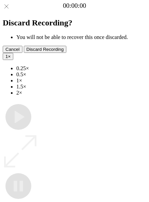 This screenshot has width=149, height=202. What do you see at coordinates (81, 93) in the screenshot?
I see `li: 2×` at bounding box center [81, 93].